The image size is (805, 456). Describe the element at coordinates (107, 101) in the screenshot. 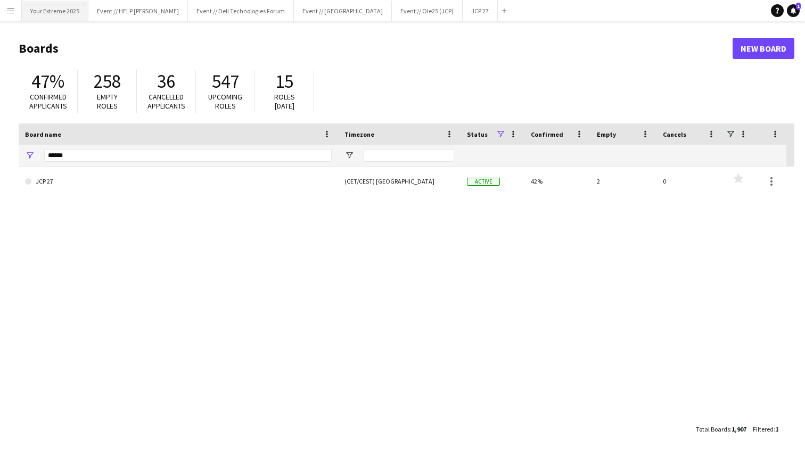

I see `span: Empty roles` at that location.